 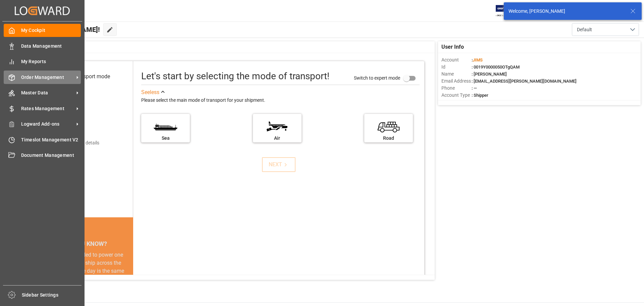 I want to click on a: Document Management, so click(x=42, y=155).